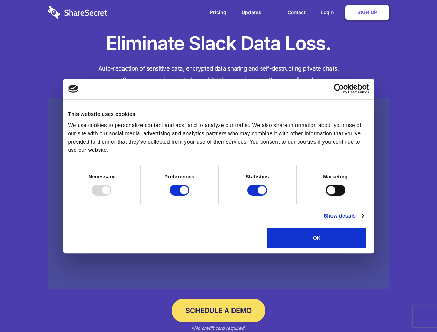  Describe the element at coordinates (219, 114) in the screenshot. I see `div: This website uses cookies` at that location.